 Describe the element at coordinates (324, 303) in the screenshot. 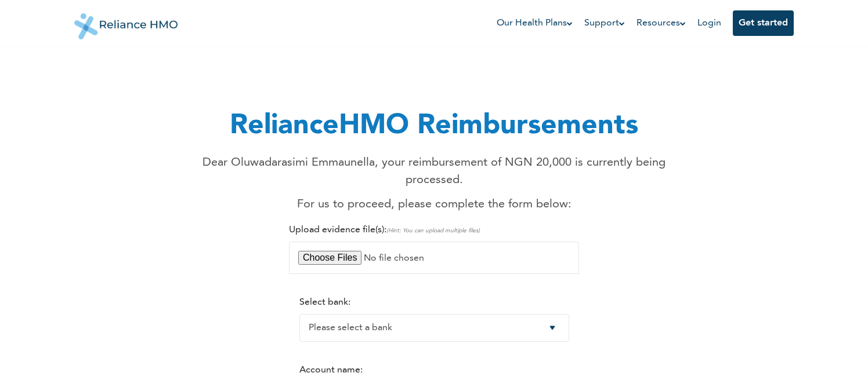

I see `label: Select bank:` at that location.